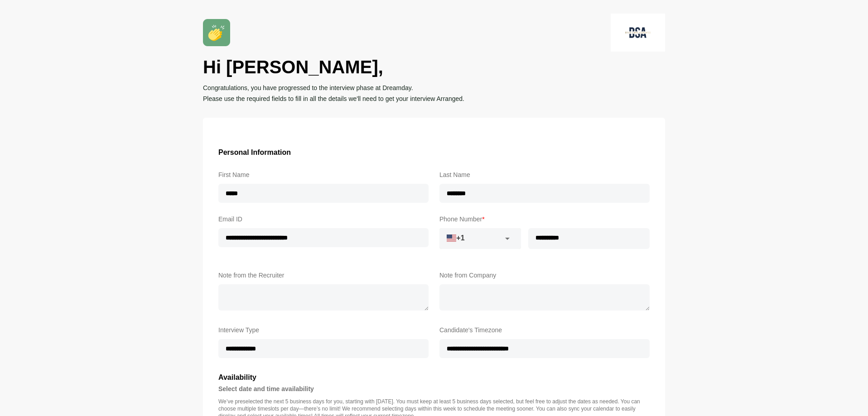 This screenshot has height=416, width=868. Describe the element at coordinates (323, 219) in the screenshot. I see `label: Email ID` at that location.